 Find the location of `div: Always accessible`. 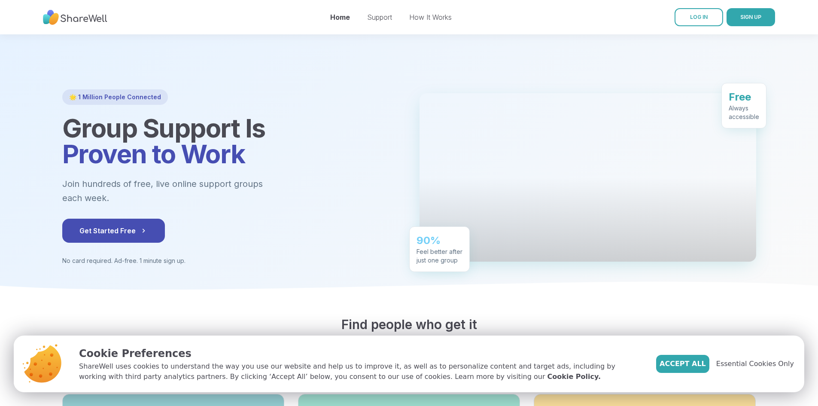

div: Always accessible is located at coordinates (743, 111).